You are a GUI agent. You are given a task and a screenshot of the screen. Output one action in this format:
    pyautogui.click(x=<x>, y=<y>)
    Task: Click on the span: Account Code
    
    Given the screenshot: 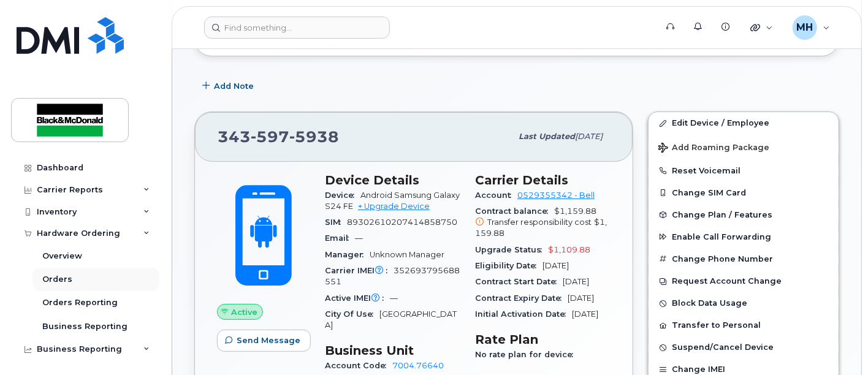 What is the action you would take?
    pyautogui.click(x=359, y=365)
    